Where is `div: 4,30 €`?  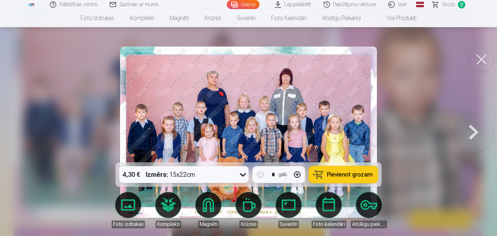 div: 4,30 € is located at coordinates (131, 175).